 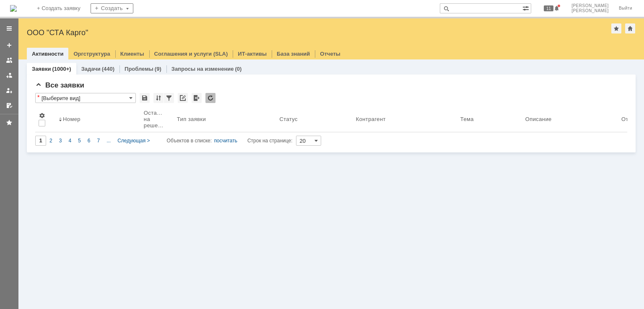 I want to click on th: Тема, so click(x=489, y=119).